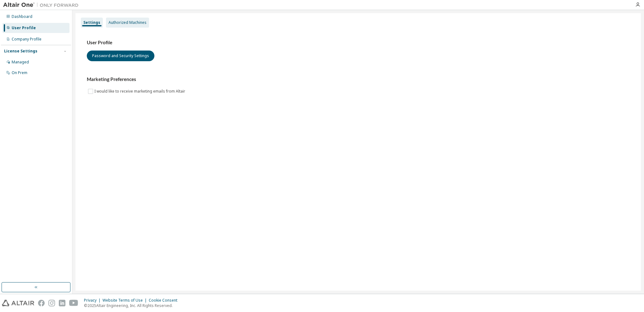 This screenshot has width=644, height=312. I want to click on label: I would like to receive marketing emails from Altair, so click(140, 91).